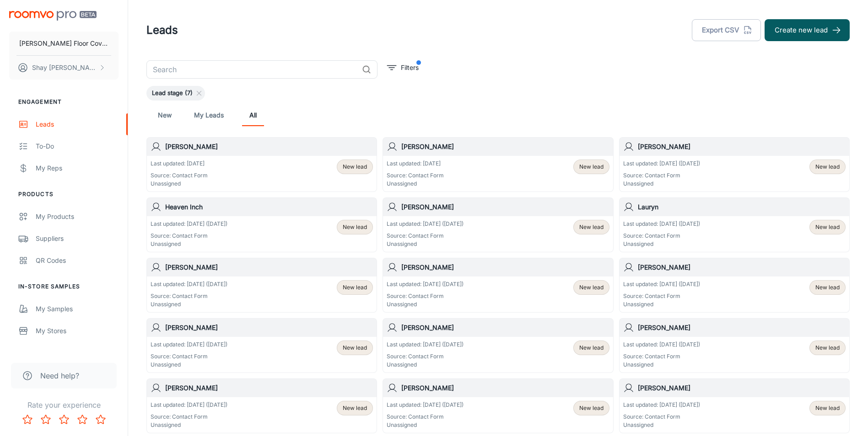 The image size is (868, 436). I want to click on button: filter, so click(403, 68).